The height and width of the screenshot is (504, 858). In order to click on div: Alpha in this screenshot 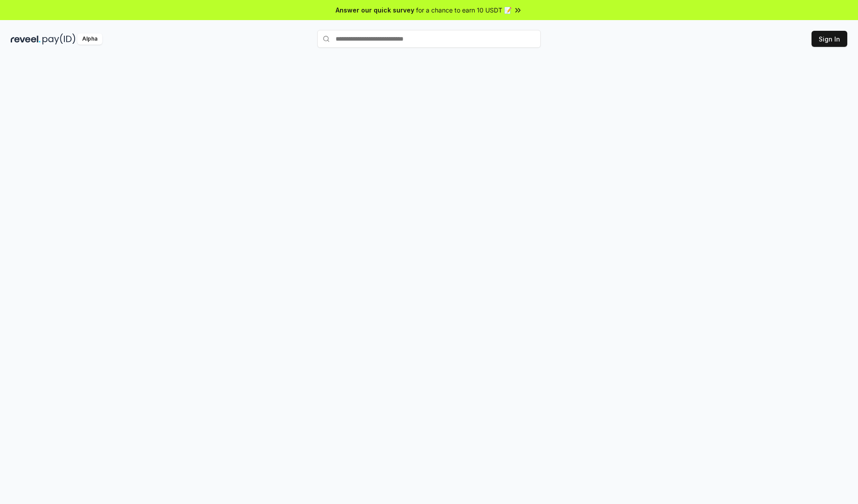, I will do `click(90, 39)`.